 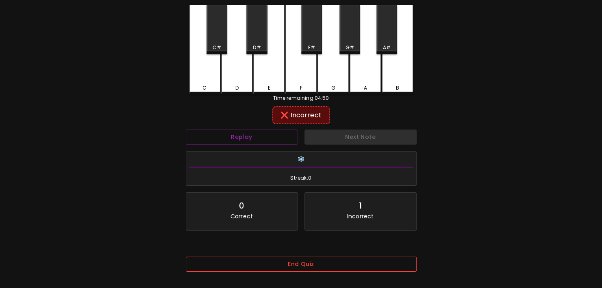 What do you see at coordinates (301, 178) in the screenshot?
I see `span: Streak: 0` at bounding box center [301, 178].